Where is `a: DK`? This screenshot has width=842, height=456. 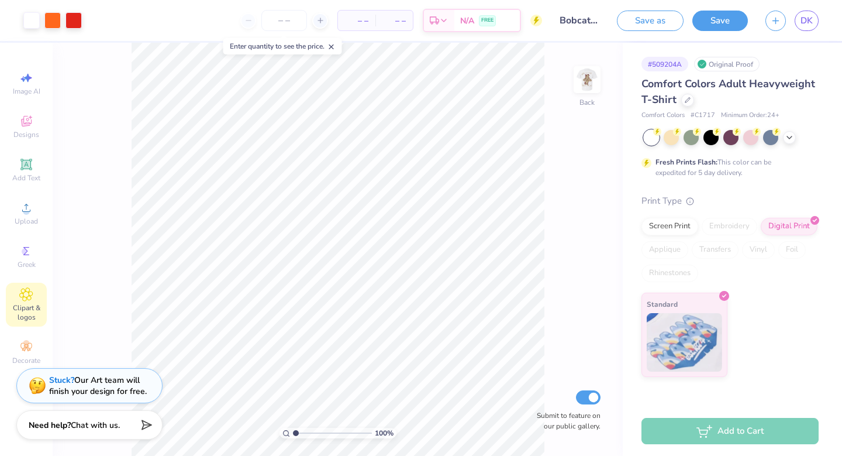
a: DK is located at coordinates (806, 20).